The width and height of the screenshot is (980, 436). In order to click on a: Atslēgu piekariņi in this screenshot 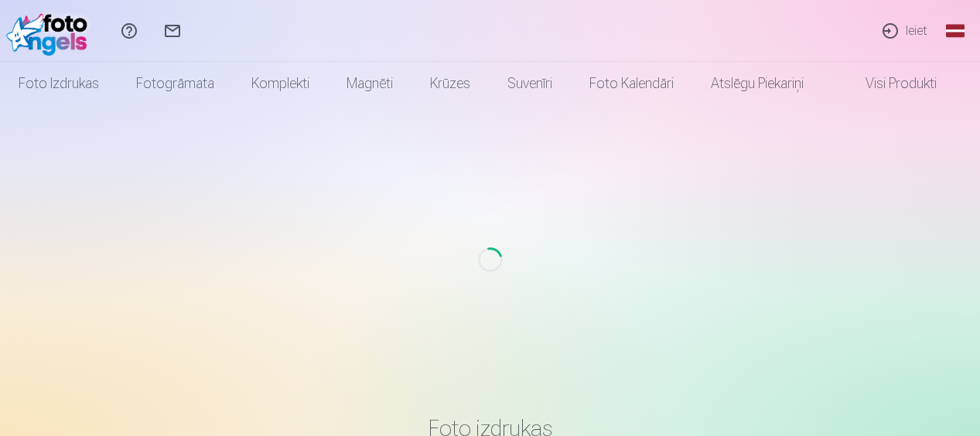, I will do `click(757, 84)`.